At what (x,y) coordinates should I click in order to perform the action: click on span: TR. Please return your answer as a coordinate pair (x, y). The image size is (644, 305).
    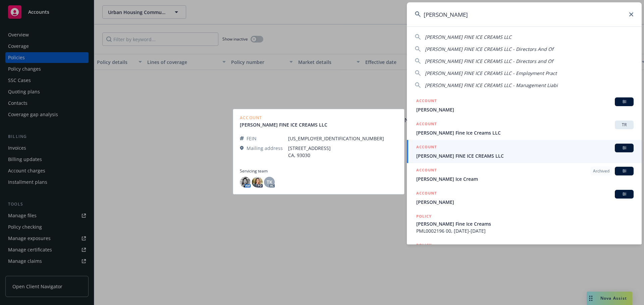
    Looking at the image, I should click on (624, 125).